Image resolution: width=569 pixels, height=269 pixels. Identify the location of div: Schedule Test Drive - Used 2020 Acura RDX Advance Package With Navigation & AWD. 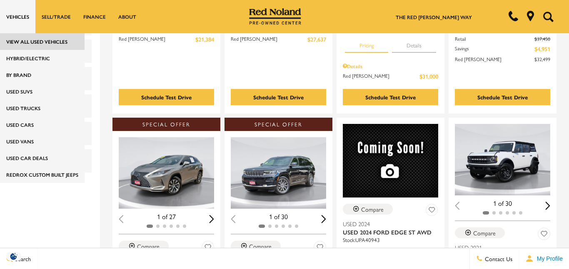
(278, 97).